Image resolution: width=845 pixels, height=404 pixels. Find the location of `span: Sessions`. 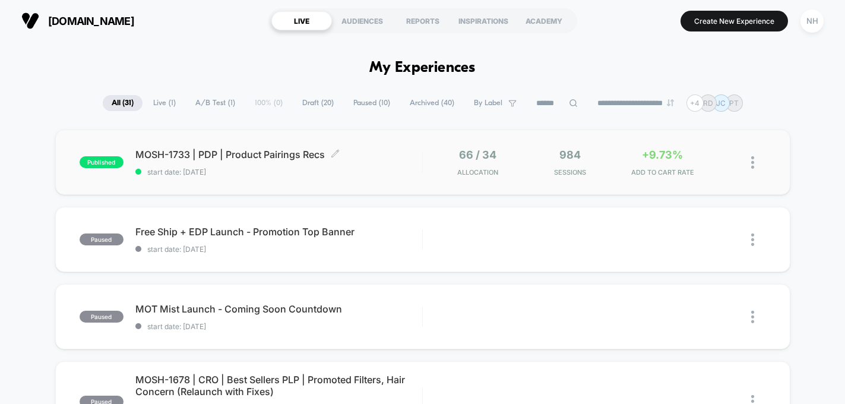

span: Sessions is located at coordinates (570, 172).